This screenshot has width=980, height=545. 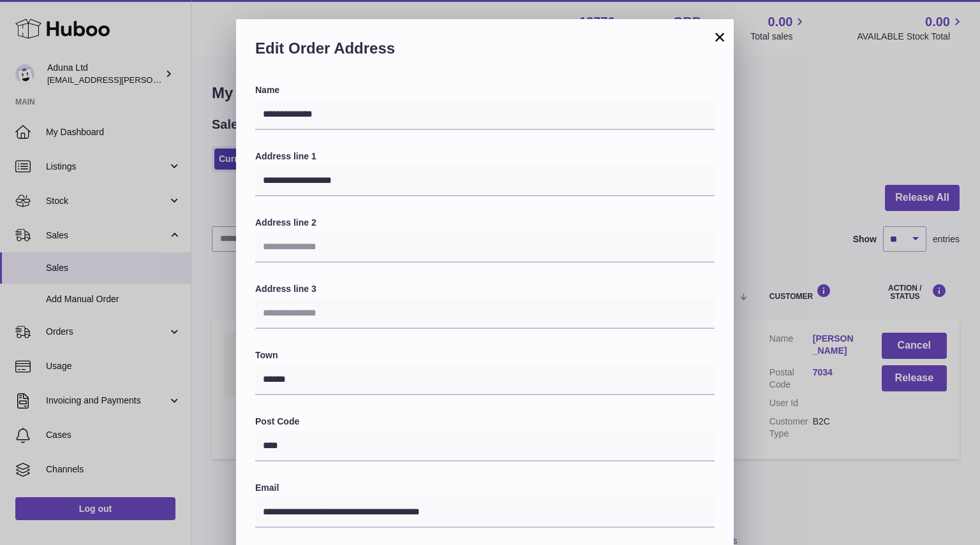 I want to click on label: Town, so click(x=485, y=356).